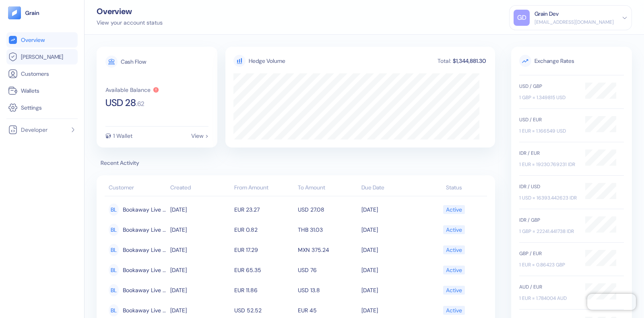 This screenshot has height=318, width=644. What do you see at coordinates (264, 188) in the screenshot?
I see `th: From Amount` at bounding box center [264, 188].